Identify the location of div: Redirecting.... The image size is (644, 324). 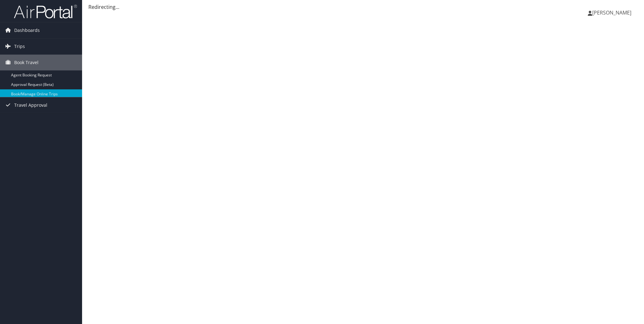
(363, 7).